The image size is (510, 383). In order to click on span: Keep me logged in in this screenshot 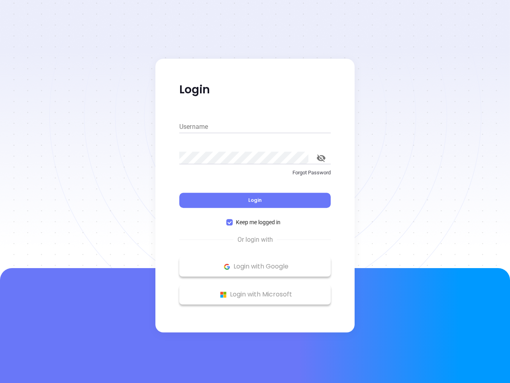, I will do `click(258, 222)`.